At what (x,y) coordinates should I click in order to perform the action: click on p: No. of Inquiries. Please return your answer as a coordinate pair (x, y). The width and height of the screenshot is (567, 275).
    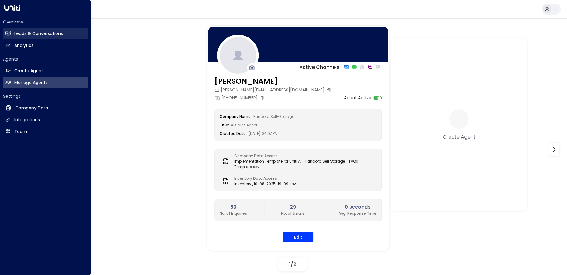
    Looking at the image, I should click on (233, 213).